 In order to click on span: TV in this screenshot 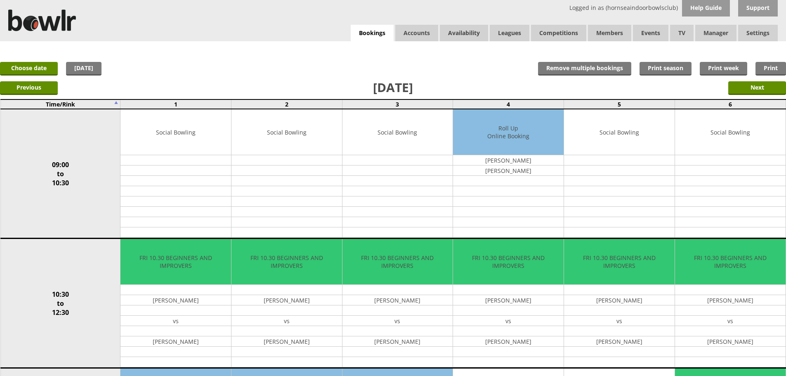, I will do `click(682, 33)`.